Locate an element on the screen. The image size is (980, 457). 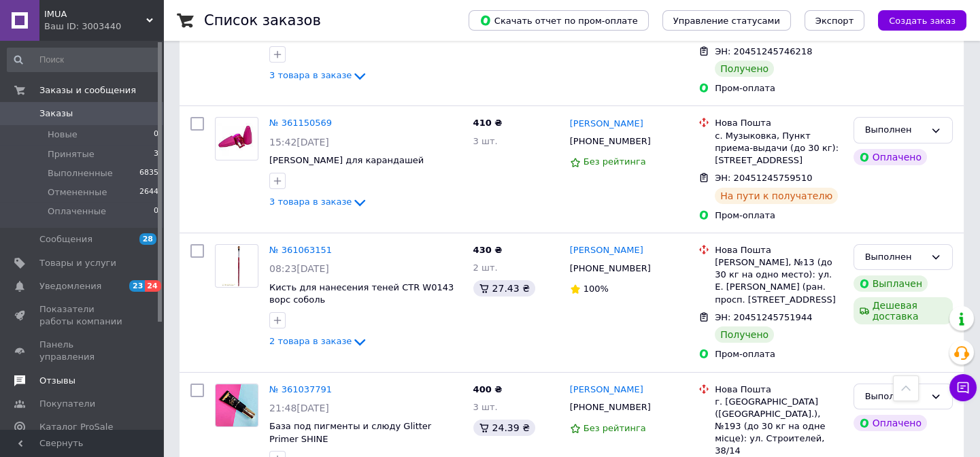
span: Уведомления is located at coordinates (70, 286).